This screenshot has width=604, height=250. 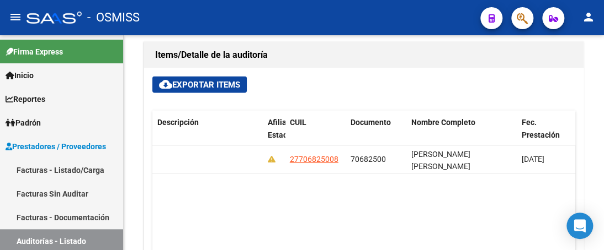 I want to click on datatable-header-cell: Nombre Completo, so click(x=462, y=135).